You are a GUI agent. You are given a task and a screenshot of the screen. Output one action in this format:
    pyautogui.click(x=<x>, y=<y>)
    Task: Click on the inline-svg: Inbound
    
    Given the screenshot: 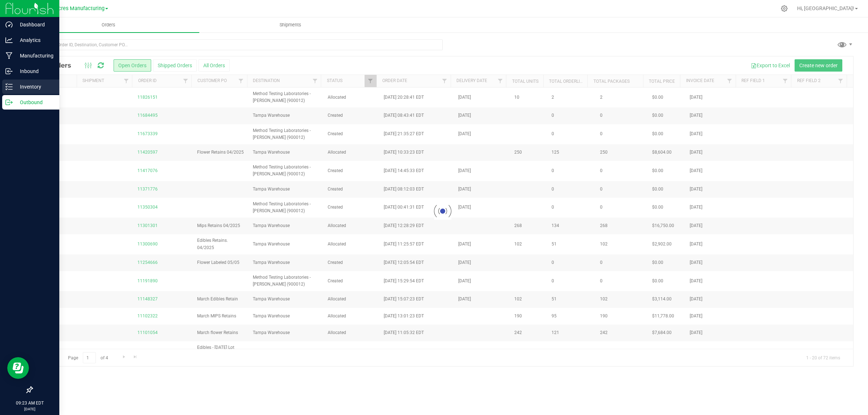 What is the action you would take?
    pyautogui.click(x=9, y=71)
    